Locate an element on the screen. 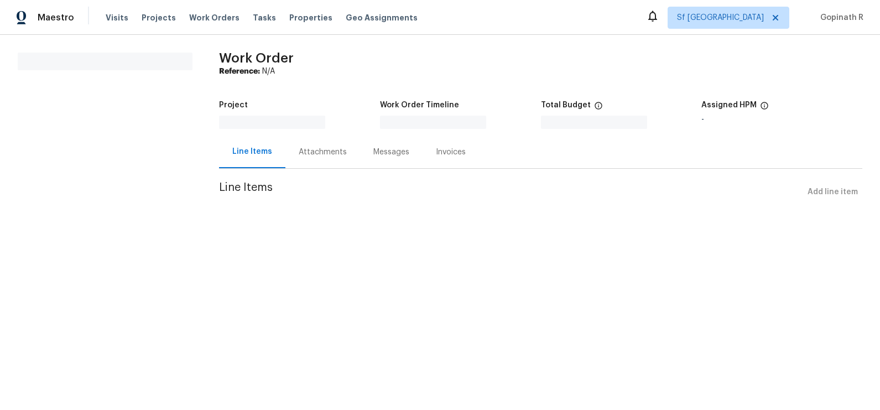  span: Geo Assignments is located at coordinates (382, 18).